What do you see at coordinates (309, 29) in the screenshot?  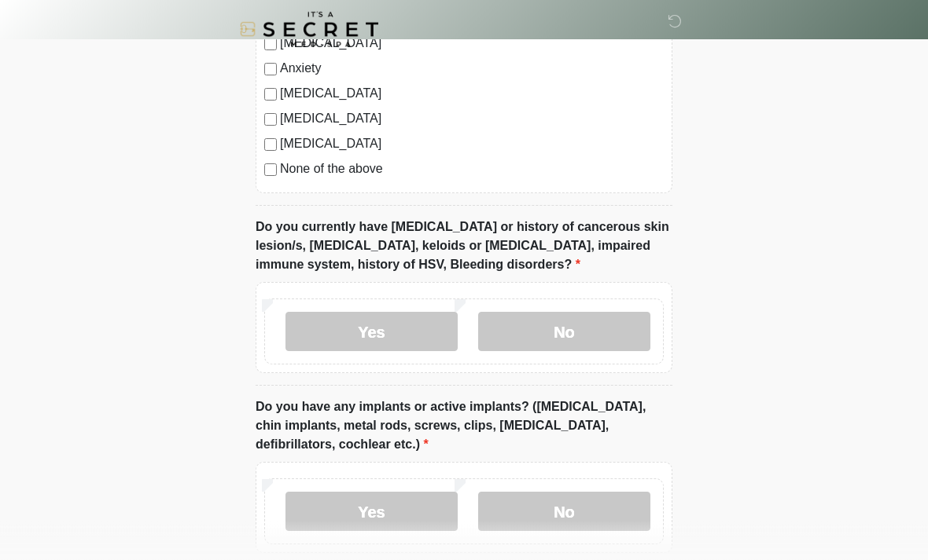 I see `img: It's A Secret Med Spa Logo` at bounding box center [309, 29].